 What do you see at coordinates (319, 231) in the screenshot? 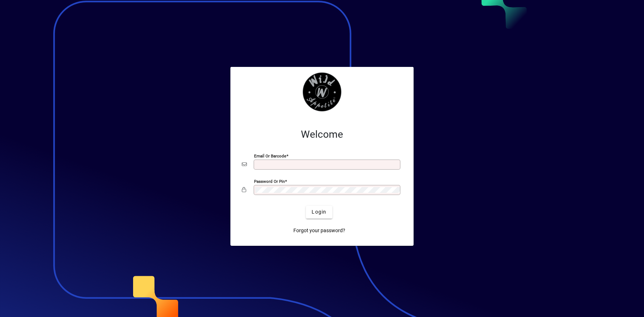
I see `a: Forgot your password?` at bounding box center [319, 231].